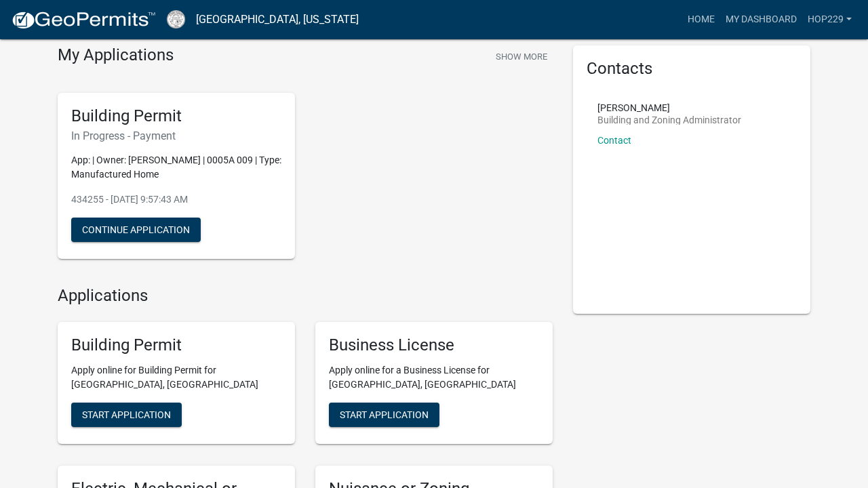 This screenshot has width=868, height=488. I want to click on h5: Contacts, so click(692, 68).